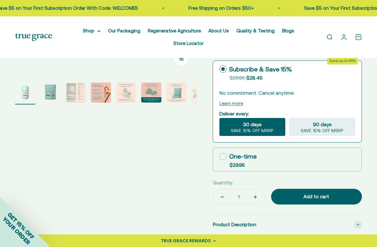 The image size is (377, 247). Describe the element at coordinates (255, 31) in the screenshot. I see `a: Quality & Testing` at that location.